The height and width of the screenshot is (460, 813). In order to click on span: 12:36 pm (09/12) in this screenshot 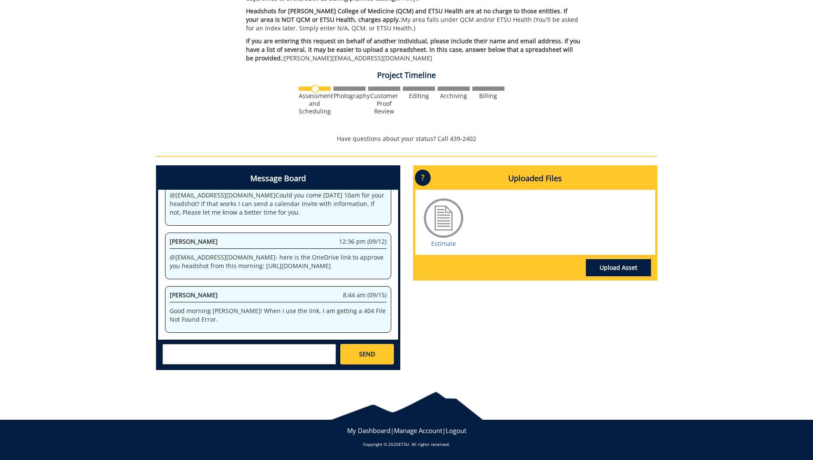, I will do `click(363, 242)`.